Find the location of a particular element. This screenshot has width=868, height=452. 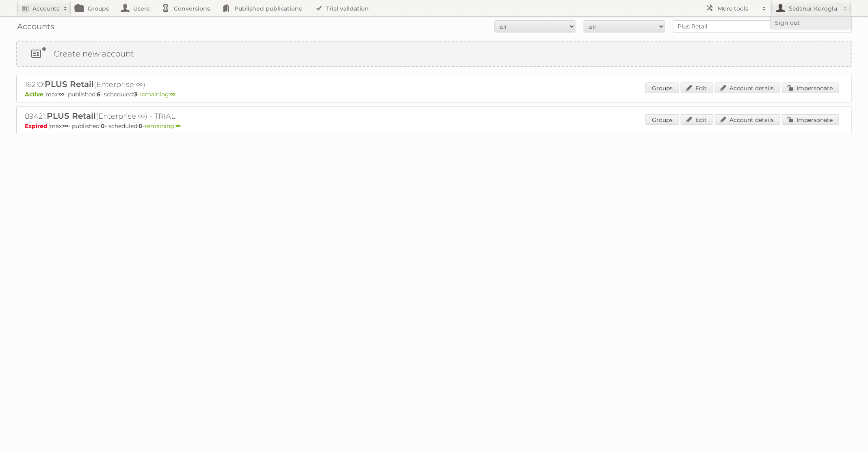

strong: 3 is located at coordinates (136, 94).